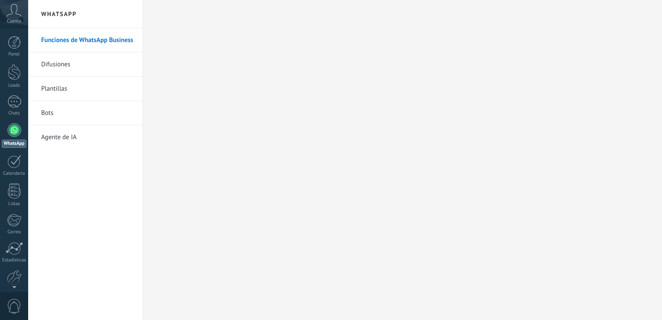 Image resolution: width=662 pixels, height=320 pixels. What do you see at coordinates (88, 40) in the screenshot?
I see `a: Funciones de WhatsApp Business` at bounding box center [88, 40].